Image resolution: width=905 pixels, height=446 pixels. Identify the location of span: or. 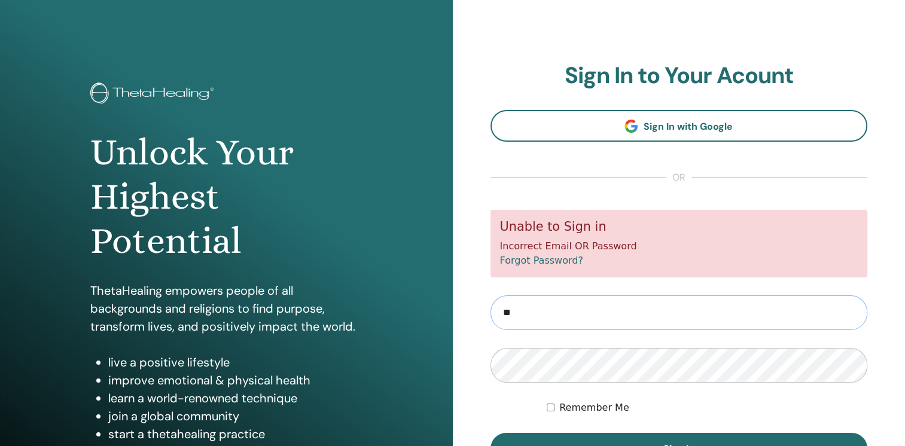
(679, 178).